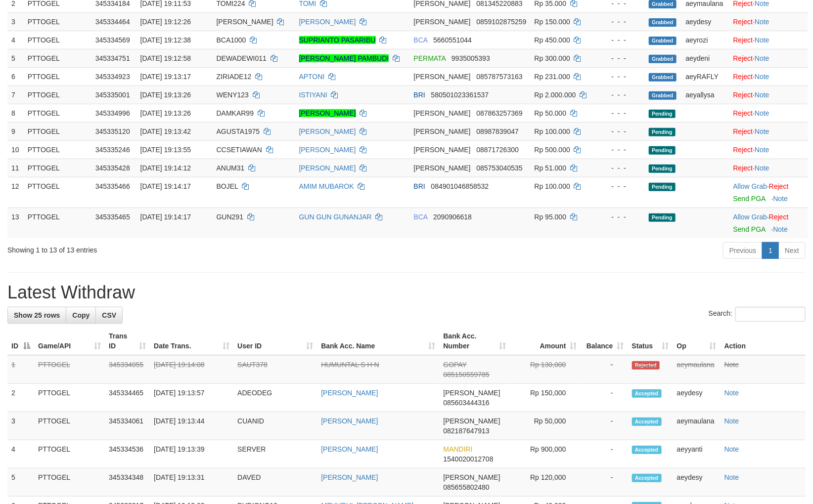 The height and width of the screenshot is (504, 813). I want to click on span: Rp 150.000, so click(552, 22).